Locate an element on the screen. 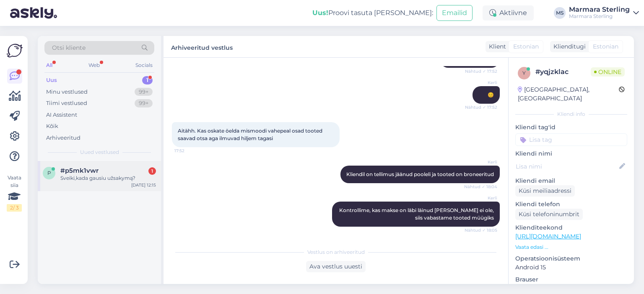 The width and height of the screenshot is (644, 294). button: Emailid is located at coordinates (454, 13).